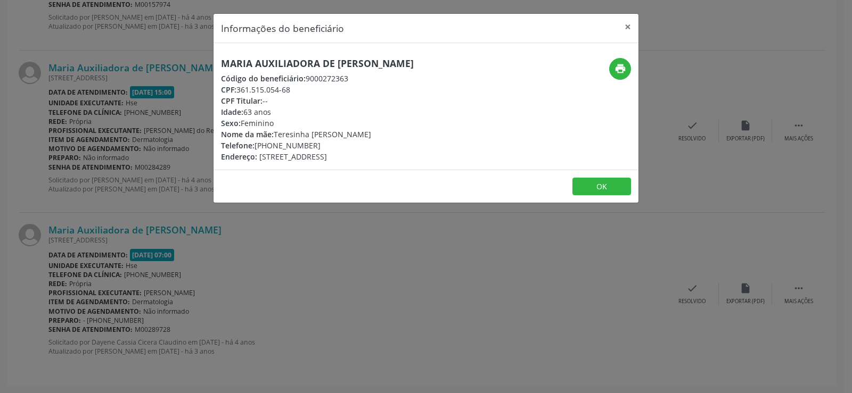 This screenshot has width=852, height=393. What do you see at coordinates (242, 101) in the screenshot?
I see `span: CPF Titular:` at bounding box center [242, 101].